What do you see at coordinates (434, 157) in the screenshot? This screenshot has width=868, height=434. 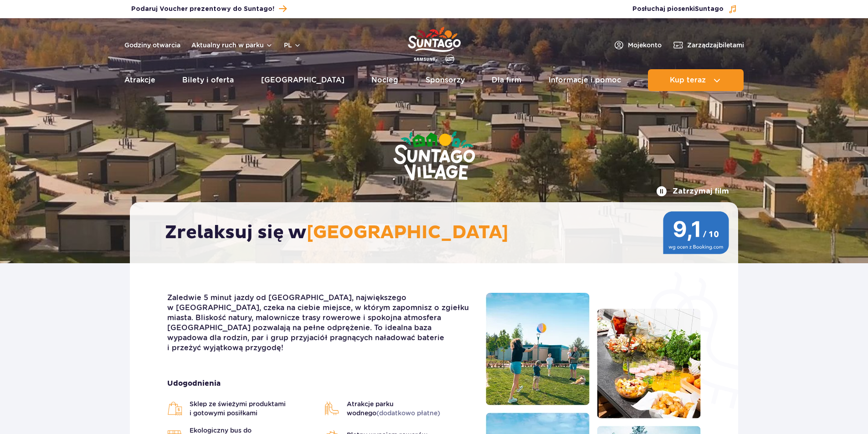 I see `img: Suntago Village` at bounding box center [434, 157].